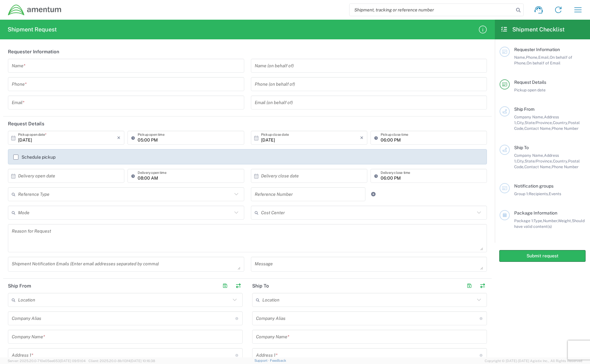 The image size is (590, 364). Describe the element at coordinates (538, 221) in the screenshot. I see `span: Type,` at that location.